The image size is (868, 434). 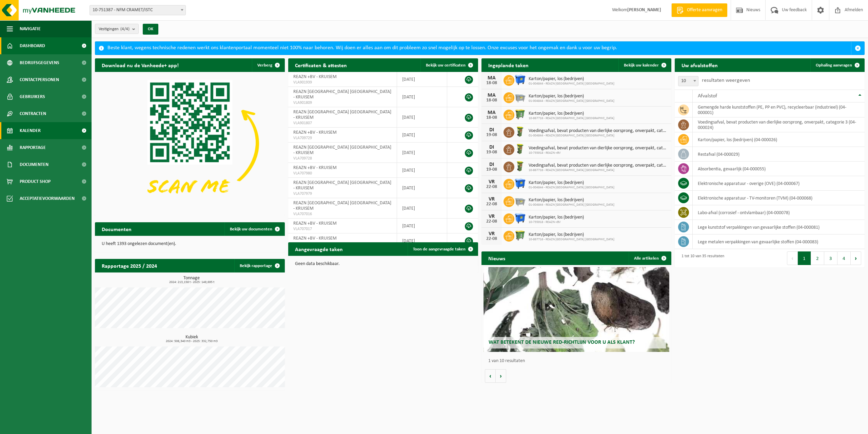 What do you see at coordinates (140, 65) in the screenshot?
I see `h2: Download nu de Vanheede+ app!` at bounding box center [140, 65].